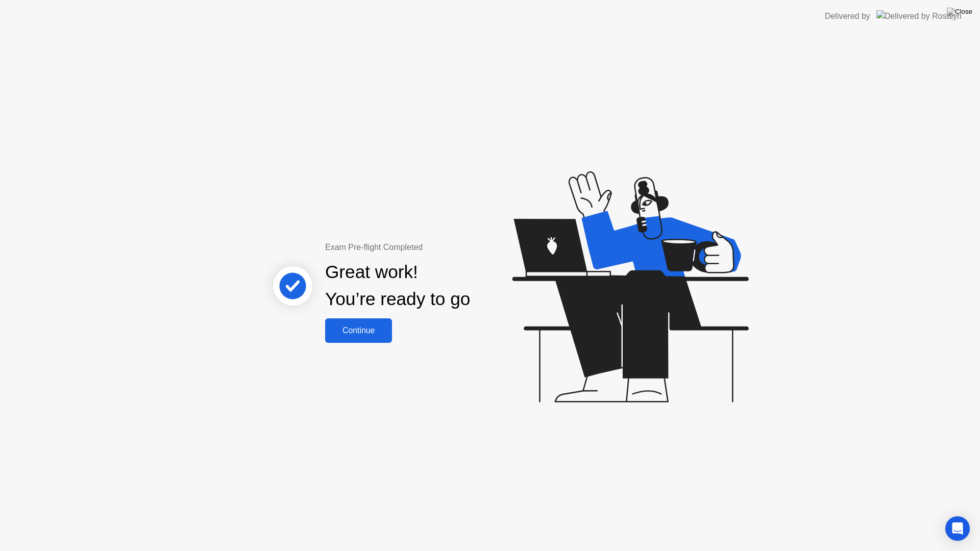  What do you see at coordinates (958, 529) in the screenshot?
I see `div: Open Intercom Messenger` at bounding box center [958, 529].